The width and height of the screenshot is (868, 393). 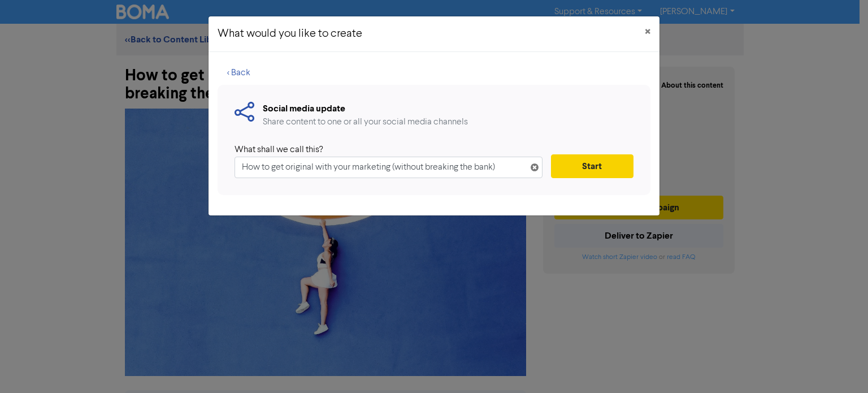 I want to click on div: What shall we call this?, so click(x=385, y=150).